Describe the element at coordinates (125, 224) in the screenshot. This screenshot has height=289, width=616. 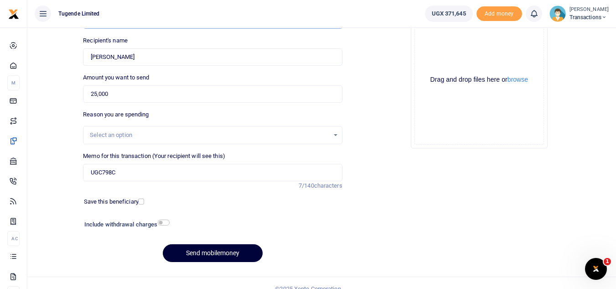
I see `h6: Include withdrawal charges` at that location.